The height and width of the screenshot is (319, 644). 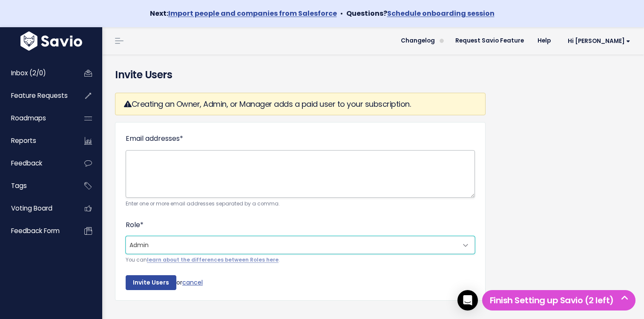 What do you see at coordinates (467, 300) in the screenshot?
I see `div: Open Intercom Messenger` at bounding box center [467, 300].